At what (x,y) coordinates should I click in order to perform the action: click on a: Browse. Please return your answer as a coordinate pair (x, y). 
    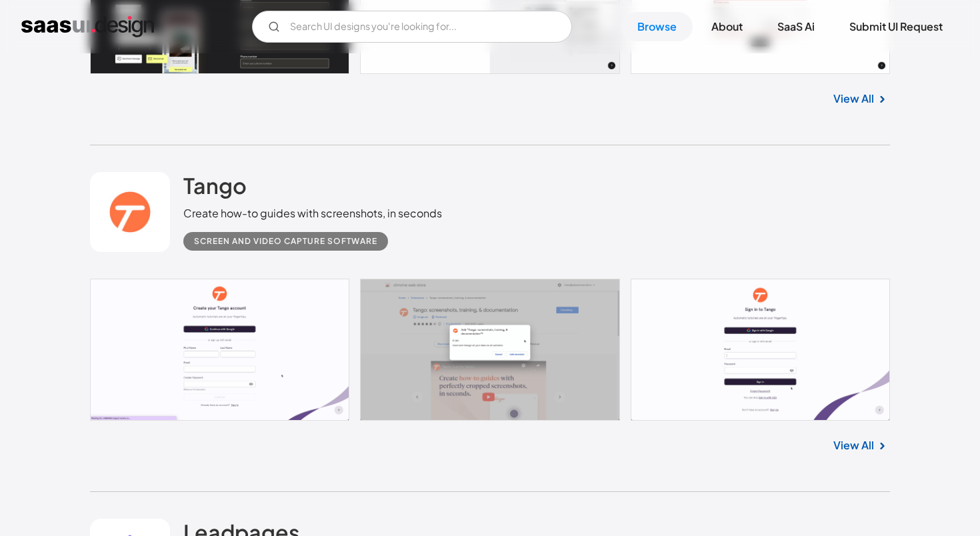
    Looking at the image, I should click on (657, 27).